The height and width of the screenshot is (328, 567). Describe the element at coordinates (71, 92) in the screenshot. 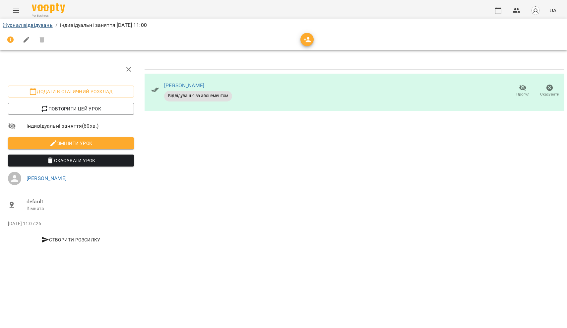

I see `button: Додати в статичний розклад` at that location.